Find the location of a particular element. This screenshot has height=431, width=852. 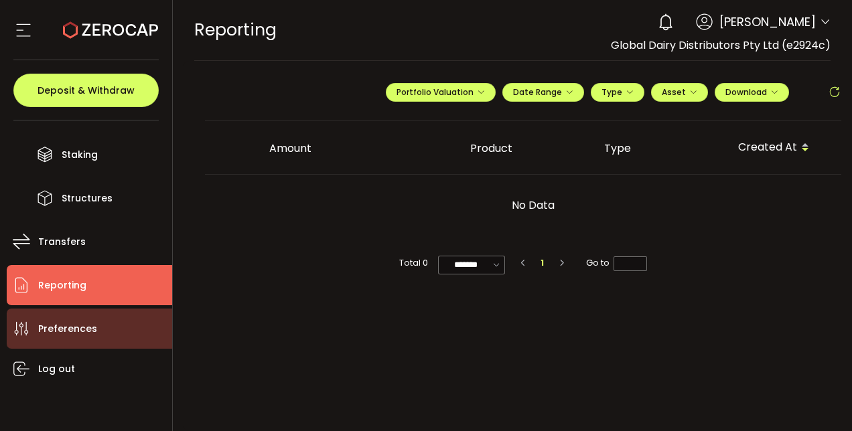

span: Transfers is located at coordinates (62, 242).